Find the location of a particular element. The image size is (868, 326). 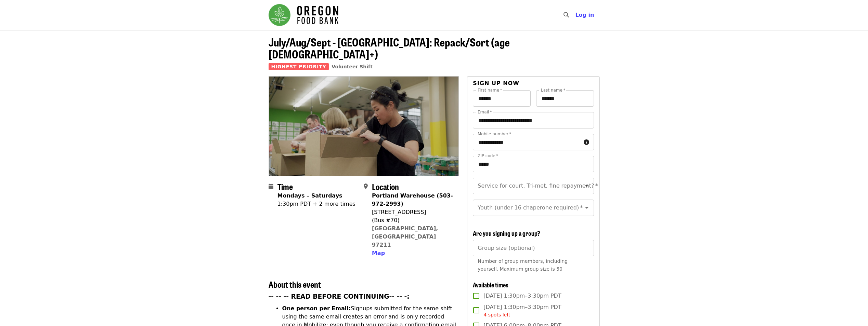

div: (Bus #70) is located at coordinates (412, 220).